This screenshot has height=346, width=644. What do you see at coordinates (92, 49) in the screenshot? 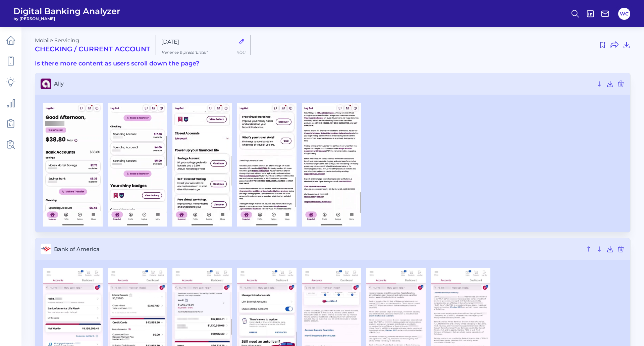
I see `h2: Checking / Current Account` at bounding box center [92, 49].